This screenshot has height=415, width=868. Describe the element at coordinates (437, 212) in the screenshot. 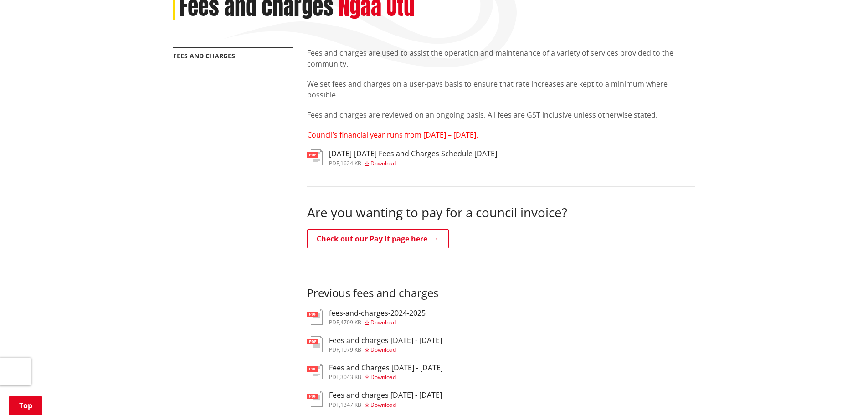

I see `span: Are you wanting to pay for a council invoice?` at that location.